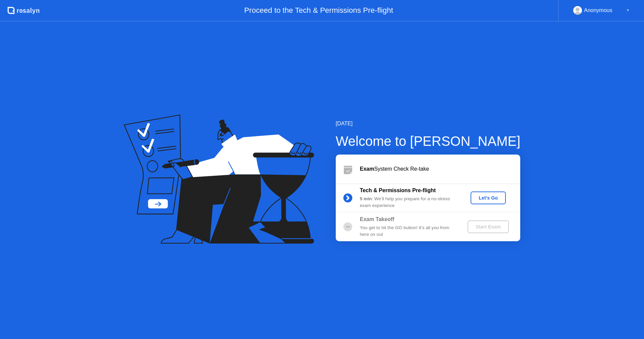  Describe the element at coordinates (488, 198) in the screenshot. I see `button: Let's Go` at that location.